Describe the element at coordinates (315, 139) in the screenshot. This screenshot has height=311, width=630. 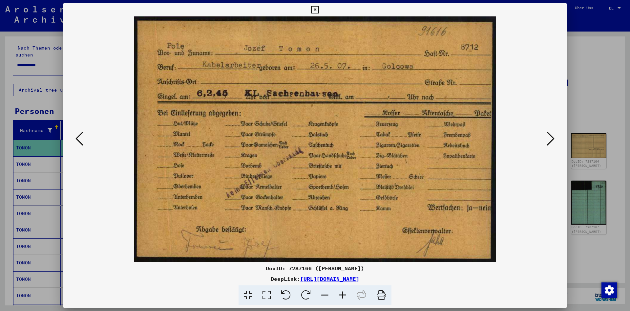
I see `img: 001.jpg` at that location.